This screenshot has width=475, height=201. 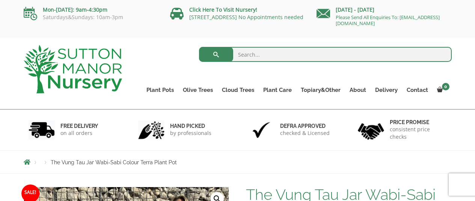 What do you see at coordinates (191, 133) in the screenshot?
I see `p: by professionals` at bounding box center [191, 133].